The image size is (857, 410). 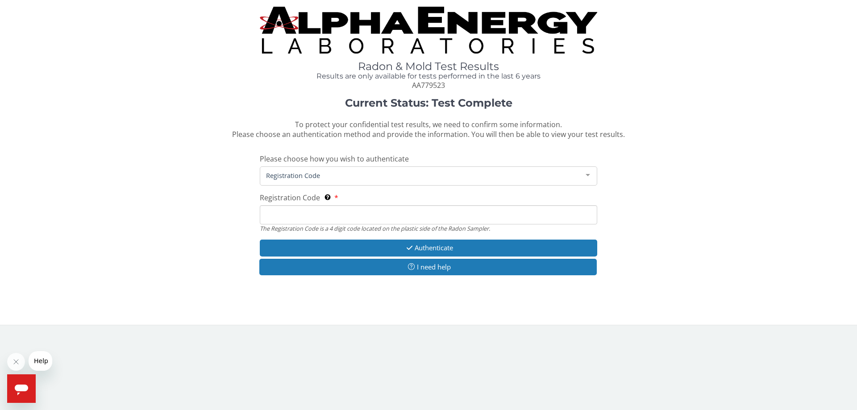 I want to click on div: The Registration Code is a 4 digit code located on the plastic side of the Radon Sampler., so click(x=428, y=228).